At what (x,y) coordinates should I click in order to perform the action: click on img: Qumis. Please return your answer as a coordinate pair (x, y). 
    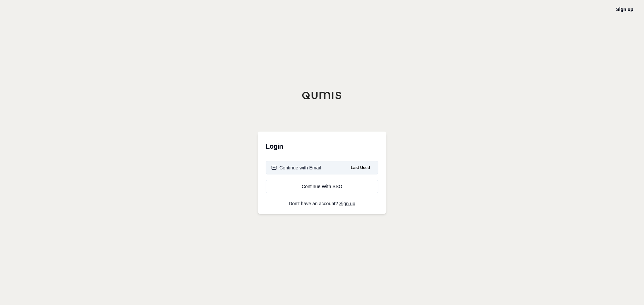
    Looking at the image, I should click on (322, 95).